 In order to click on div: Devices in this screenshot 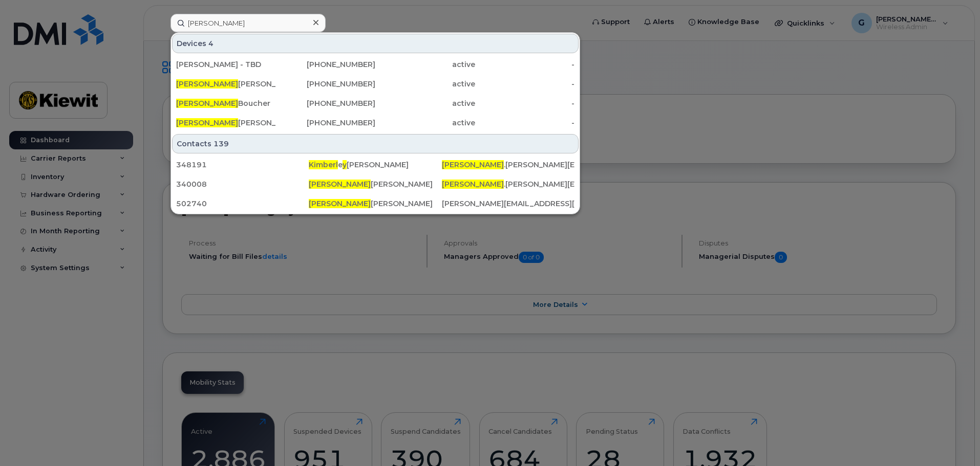, I will do `click(375, 43)`.